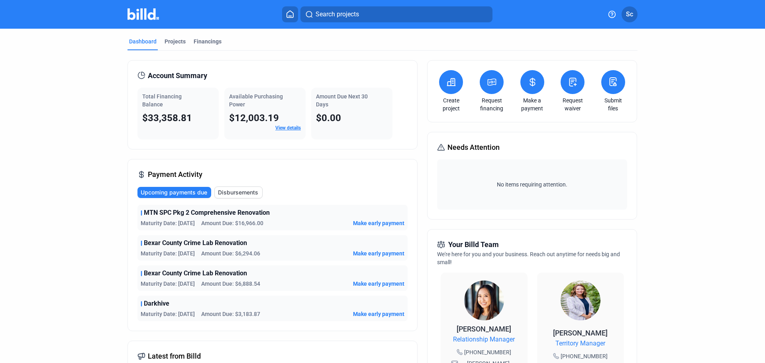 The height and width of the screenshot is (363, 765). Describe the element at coordinates (175, 175) in the screenshot. I see `span: Payment Activity` at that location.